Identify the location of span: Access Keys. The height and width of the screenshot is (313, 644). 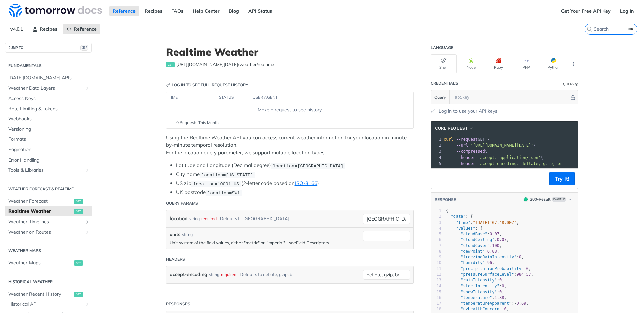
(49, 99).